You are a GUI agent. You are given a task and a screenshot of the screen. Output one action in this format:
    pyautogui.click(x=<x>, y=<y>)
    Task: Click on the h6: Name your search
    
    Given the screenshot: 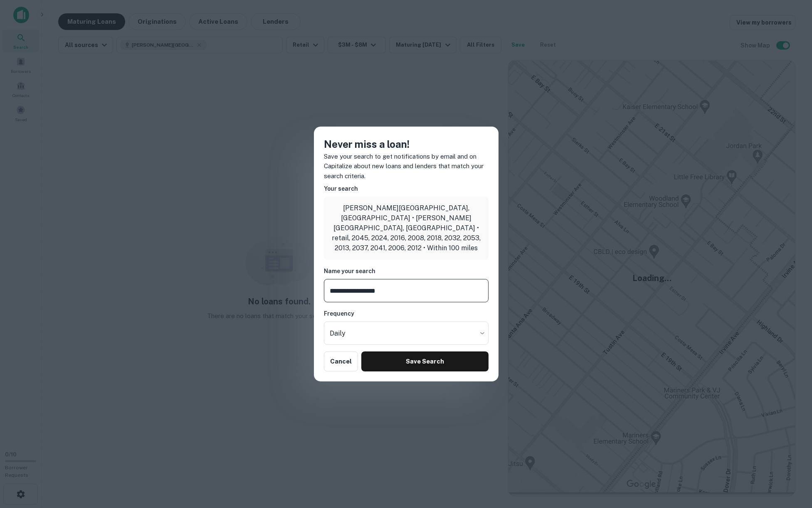 What is the action you would take?
    pyautogui.click(x=406, y=271)
    